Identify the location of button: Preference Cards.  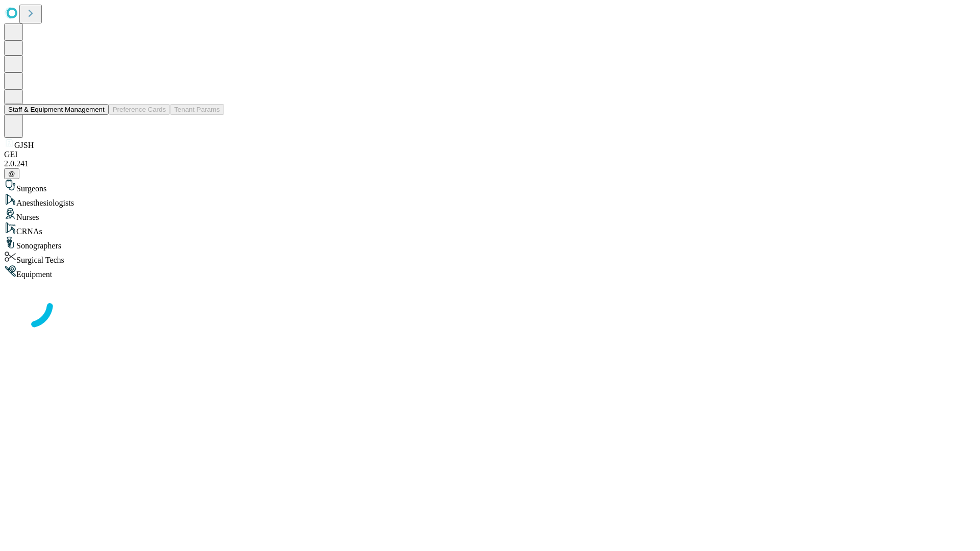
(140, 109).